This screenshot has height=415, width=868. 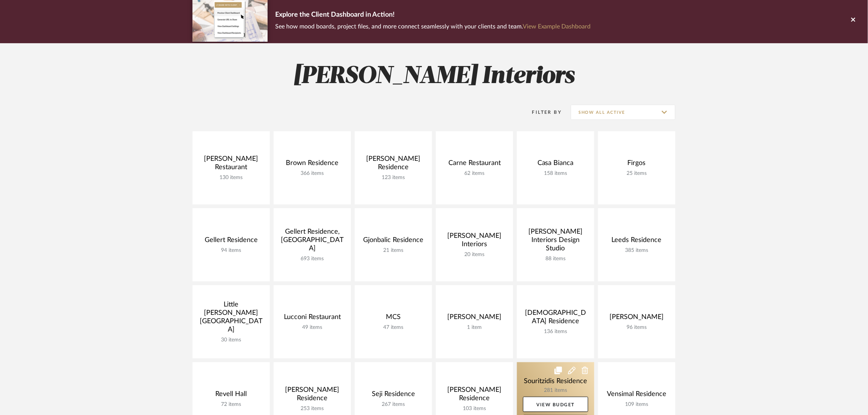 I want to click on div: 49 items, so click(x=312, y=328).